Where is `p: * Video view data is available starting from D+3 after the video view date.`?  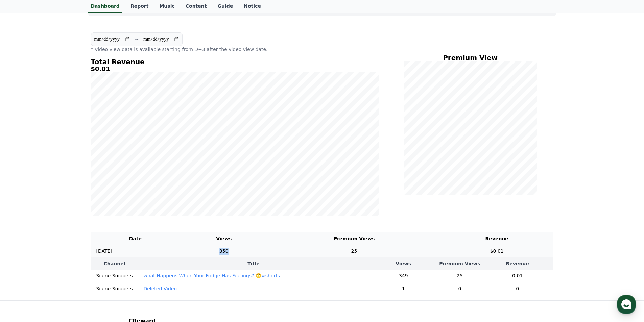
p: * Video view data is available starting from D+3 after the video view date. is located at coordinates (235, 49).